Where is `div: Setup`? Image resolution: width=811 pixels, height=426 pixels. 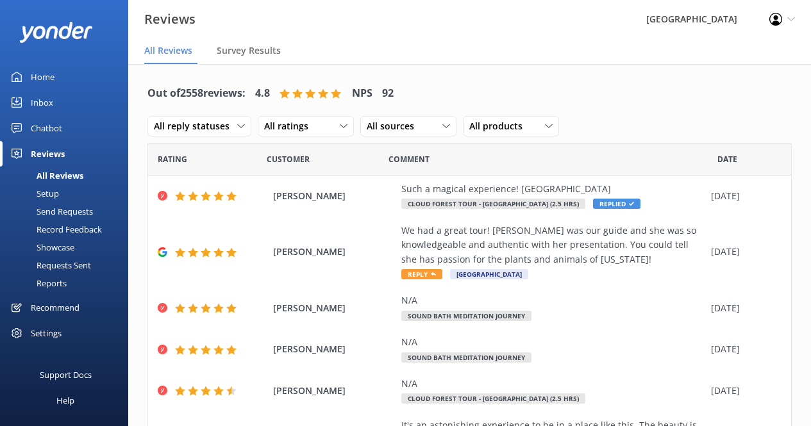 div: Setup is located at coordinates (33, 194).